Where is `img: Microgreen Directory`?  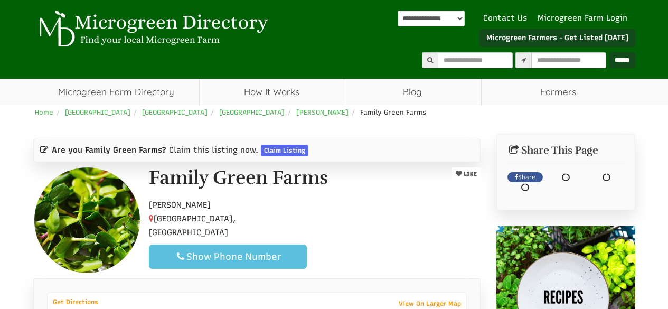 img: Microgreen Directory is located at coordinates (152, 29).